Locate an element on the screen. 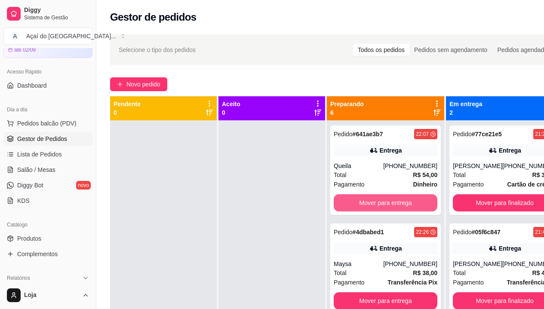 This screenshot has width=544, height=309. span: Loja is located at coordinates (51, 295).